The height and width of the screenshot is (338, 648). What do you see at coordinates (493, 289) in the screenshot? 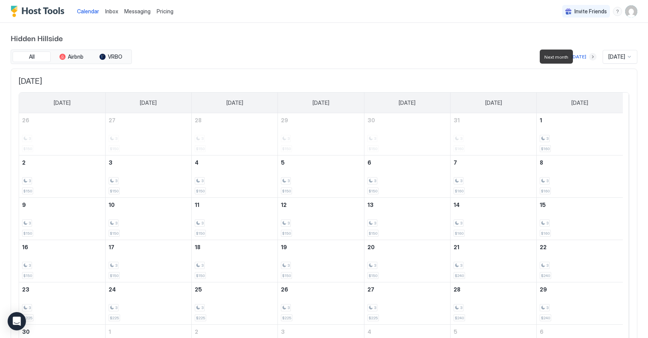
I see `a: November 28, 2025` at bounding box center [493, 289].